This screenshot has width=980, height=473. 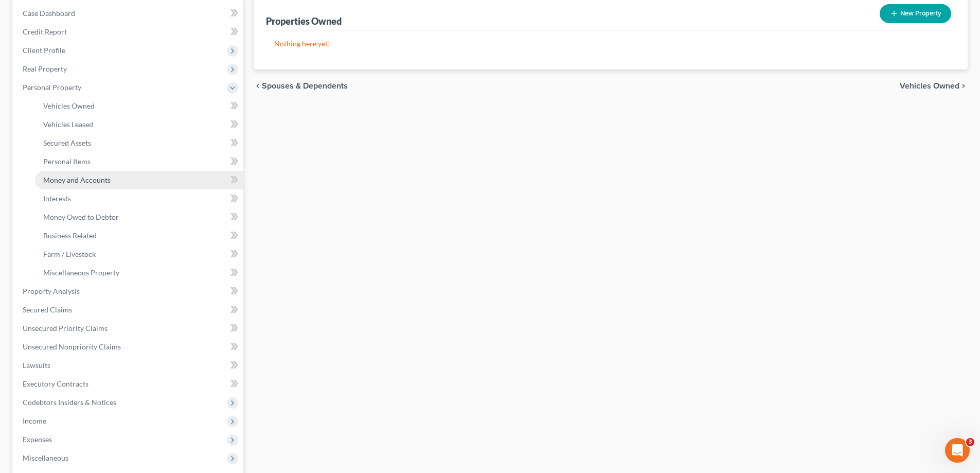 What do you see at coordinates (934, 86) in the screenshot?
I see `button: Vehicles Owned chevron_right` at bounding box center [934, 86].